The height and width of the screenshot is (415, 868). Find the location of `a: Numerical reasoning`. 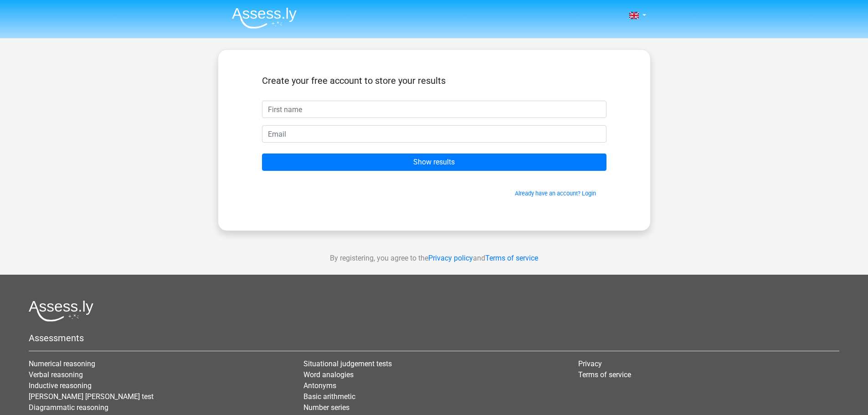

a: Numerical reasoning is located at coordinates (62, 363).